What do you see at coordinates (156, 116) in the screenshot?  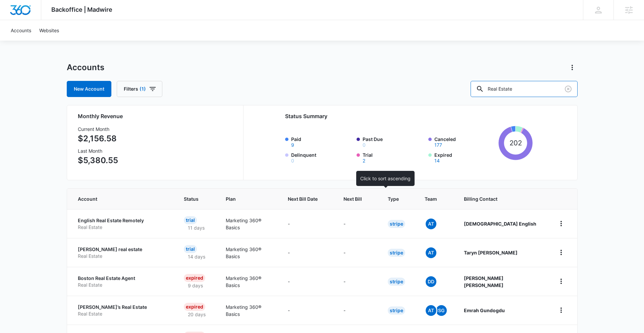 I see `h2: Monthly Revenue` at bounding box center [156, 116].